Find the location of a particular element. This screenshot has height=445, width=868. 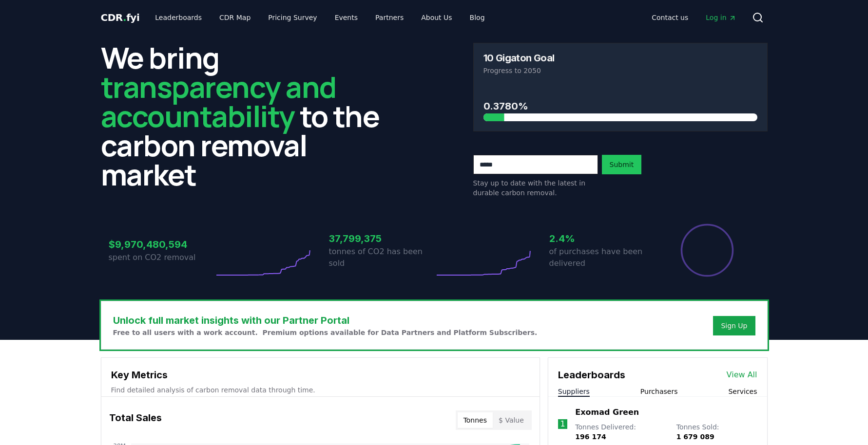

a: Pricing Survey is located at coordinates (292, 17).